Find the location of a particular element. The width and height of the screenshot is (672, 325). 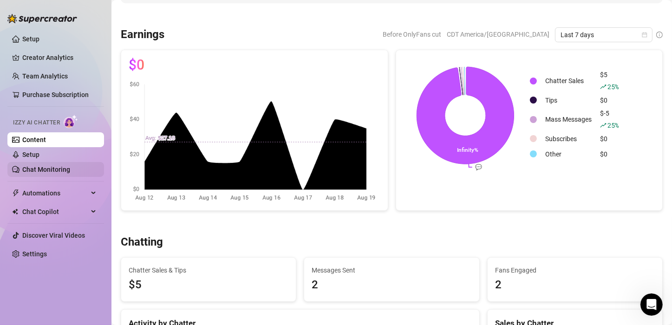

td: Subscribes is located at coordinates (568, 138).